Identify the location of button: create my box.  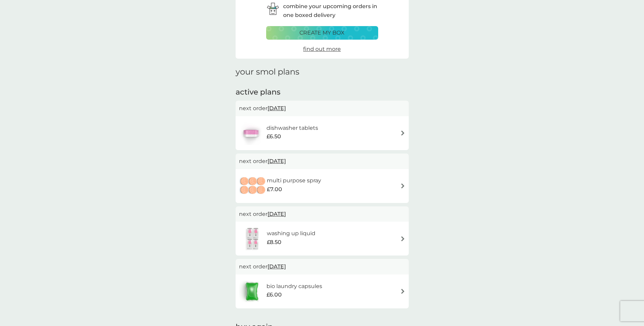
(322, 33).